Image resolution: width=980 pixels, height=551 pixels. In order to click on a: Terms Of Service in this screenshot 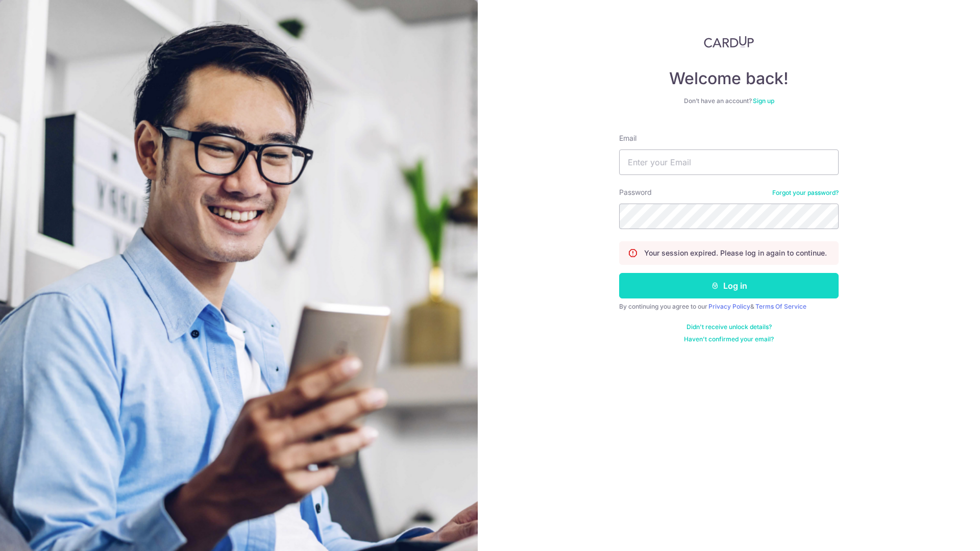, I will do `click(781, 306)`.